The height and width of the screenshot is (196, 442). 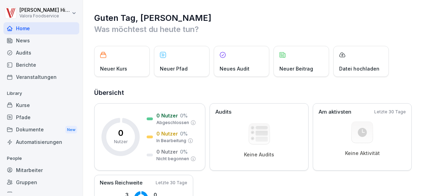 I want to click on p: Keine Audits, so click(x=259, y=155).